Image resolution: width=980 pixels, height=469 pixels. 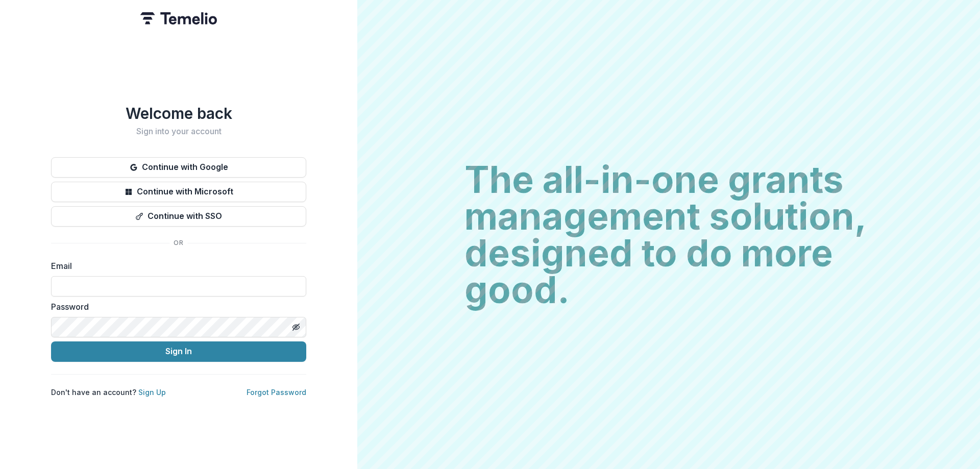 What do you see at coordinates (178, 351) in the screenshot?
I see `button: Sign In` at bounding box center [178, 351].